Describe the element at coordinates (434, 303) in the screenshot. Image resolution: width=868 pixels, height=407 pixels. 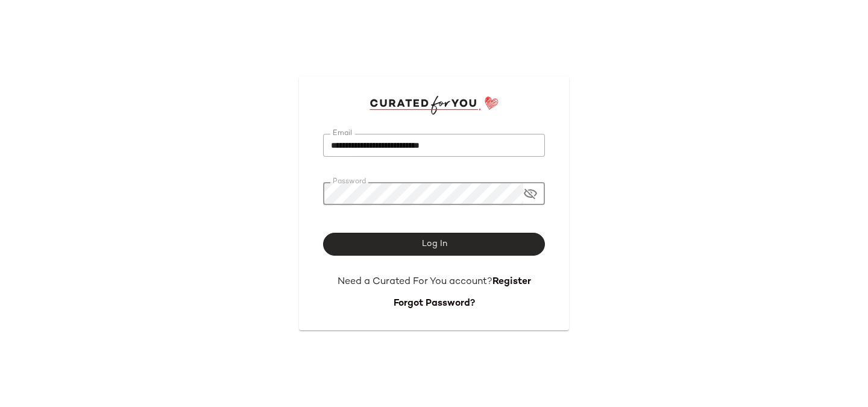
I see `a: Forgot Password?` at that location.